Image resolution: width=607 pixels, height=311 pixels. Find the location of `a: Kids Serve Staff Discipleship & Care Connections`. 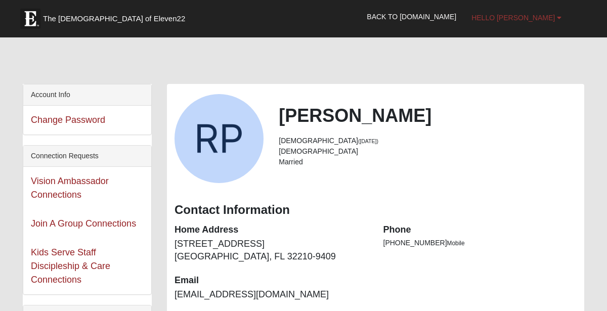

a: Kids Serve Staff Discipleship & Care Connections is located at coordinates (70, 266).